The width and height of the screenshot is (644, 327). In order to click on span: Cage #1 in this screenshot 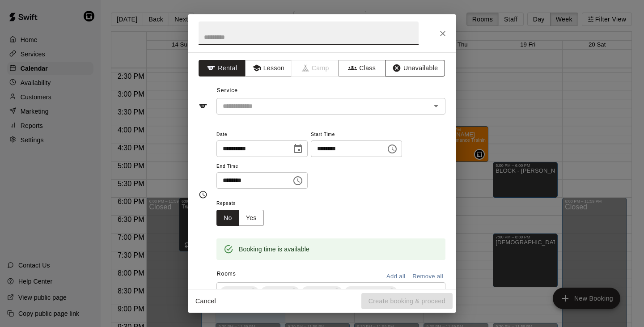, I will do `click(235, 292)`.